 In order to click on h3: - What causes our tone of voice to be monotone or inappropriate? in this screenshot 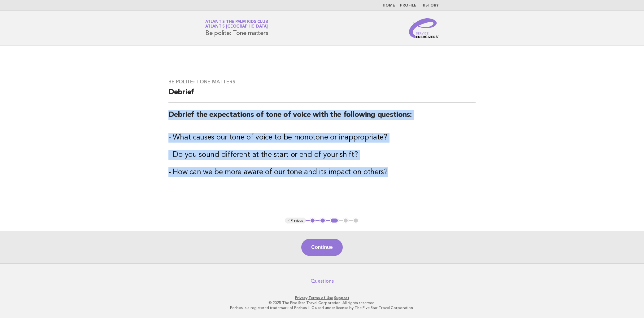, I will do `click(322, 138)`.